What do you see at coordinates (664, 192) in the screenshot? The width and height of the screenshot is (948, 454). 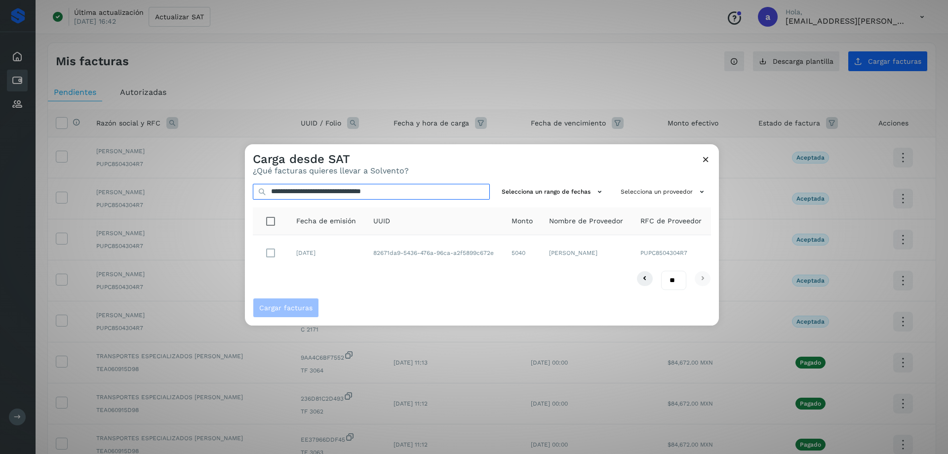 I see `button: Selecciona un proveedor` at bounding box center [664, 192].